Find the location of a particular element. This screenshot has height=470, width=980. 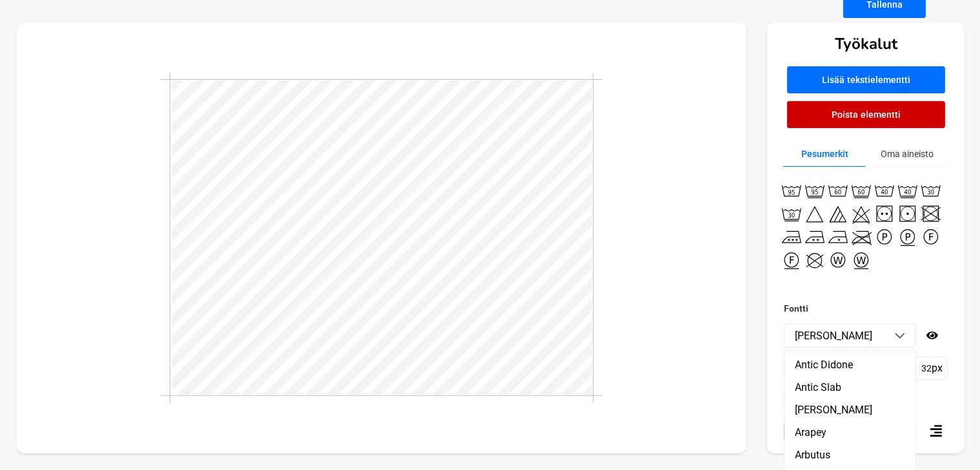

button: Poista elementti is located at coordinates (866, 115).